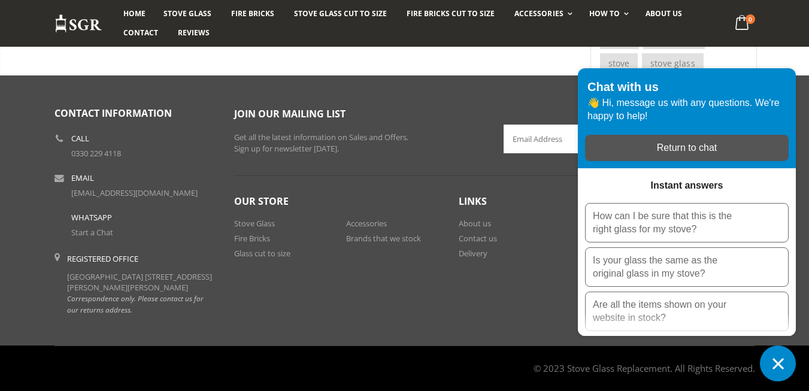 Image resolution: width=809 pixels, height=391 pixels. Describe the element at coordinates (340, 13) in the screenshot. I see `span: Stove Glass Cut To Size` at that location.